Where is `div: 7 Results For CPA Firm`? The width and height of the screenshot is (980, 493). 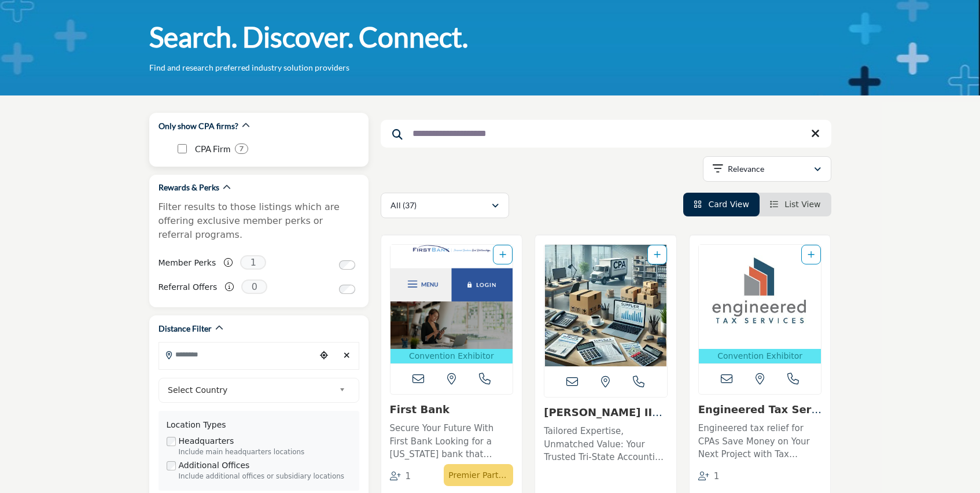 div: 7 Results For CPA Firm is located at coordinates (241, 149).